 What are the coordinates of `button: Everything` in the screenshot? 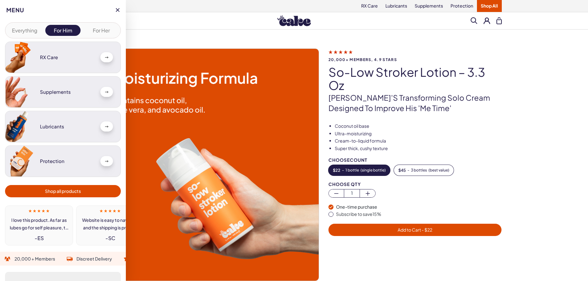 It's located at (25, 30).